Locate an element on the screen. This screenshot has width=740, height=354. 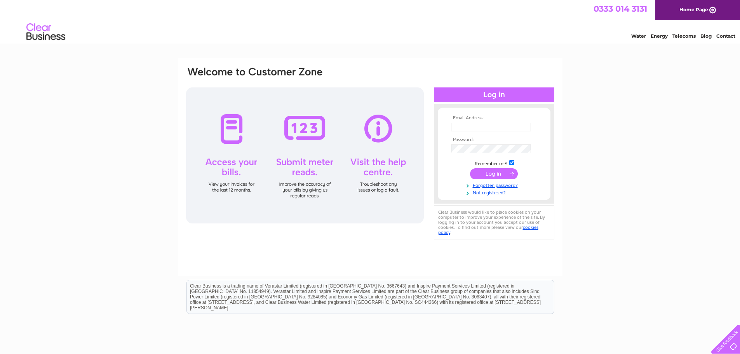
a: Telecoms is located at coordinates (684, 36).